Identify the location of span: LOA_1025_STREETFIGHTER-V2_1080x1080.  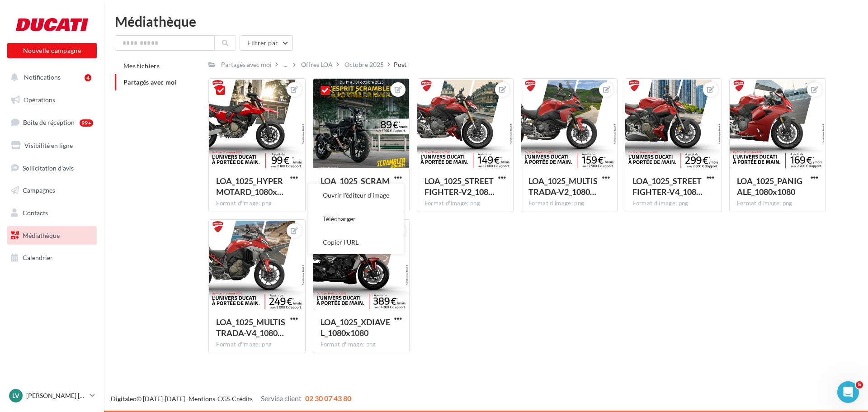
(460, 186).